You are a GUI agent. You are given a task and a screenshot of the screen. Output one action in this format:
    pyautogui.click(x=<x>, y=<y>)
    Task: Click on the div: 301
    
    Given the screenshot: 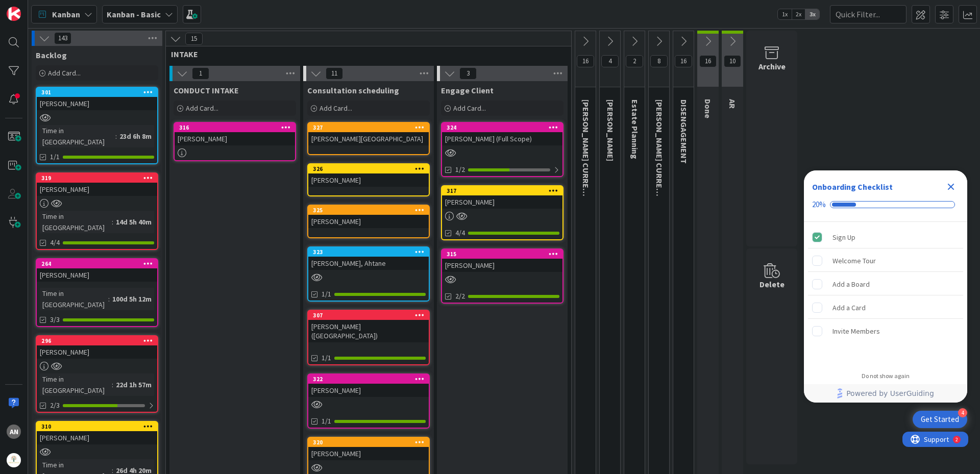 What is the action you would take?
    pyautogui.click(x=97, y=92)
    